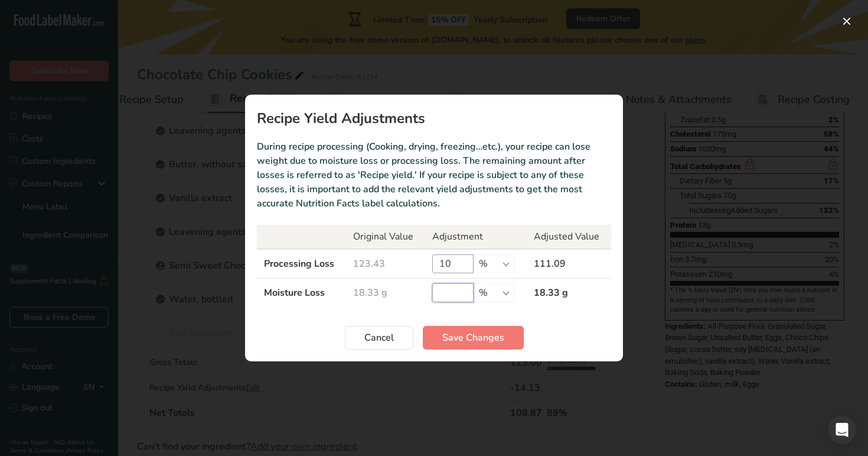 This screenshot has width=868, height=456. I want to click on span: Save Changes, so click(473, 337).